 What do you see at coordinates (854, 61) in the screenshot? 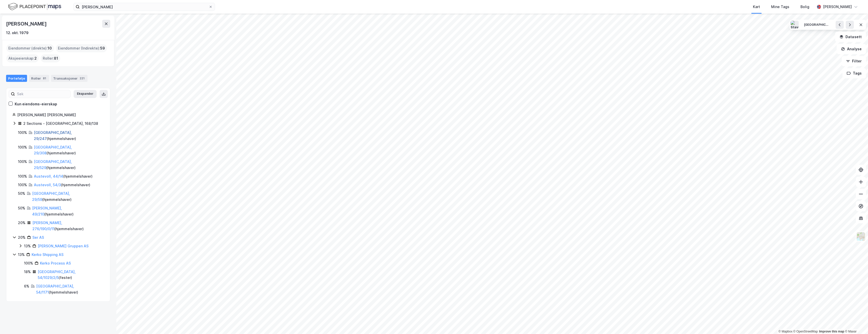
I see `button: Filter` at bounding box center [854, 61].